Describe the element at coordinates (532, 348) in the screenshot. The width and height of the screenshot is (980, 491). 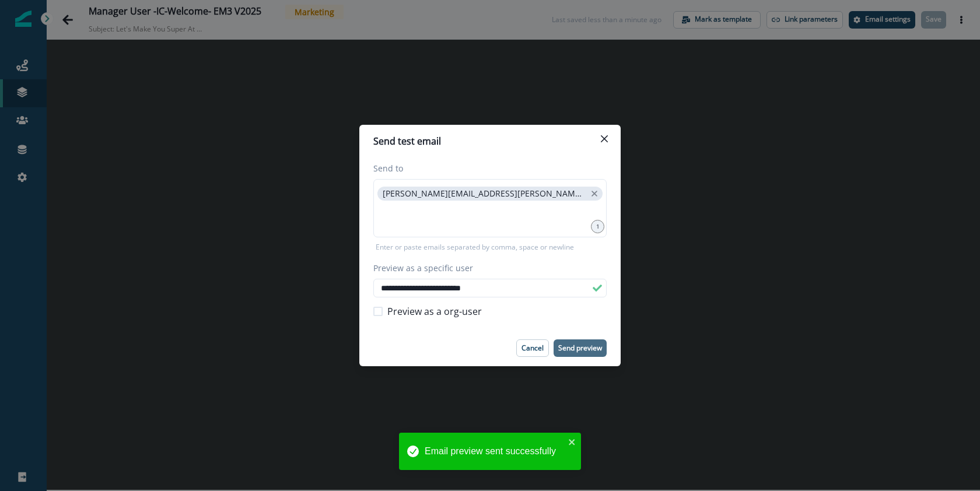
I see `p: Cancel` at that location.